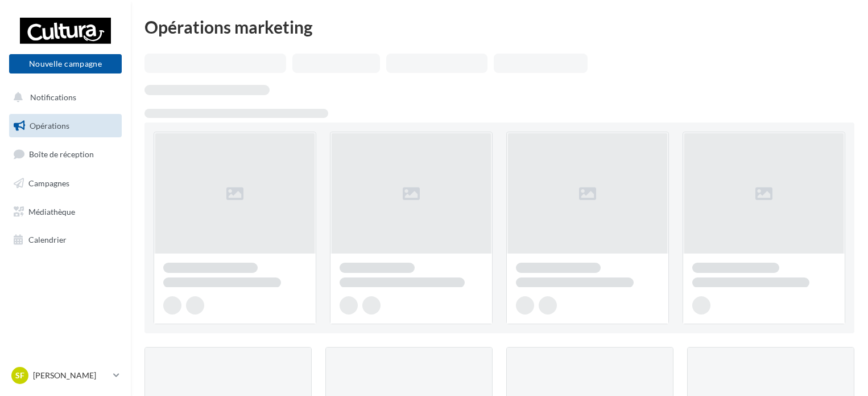  I want to click on span: Boîte de réception, so click(61, 153).